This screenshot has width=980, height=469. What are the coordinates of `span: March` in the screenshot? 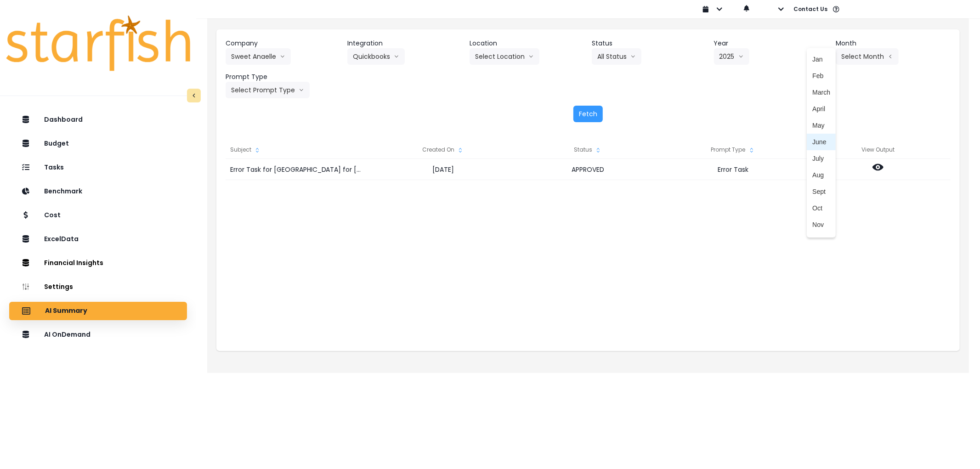 It's located at (821, 92).